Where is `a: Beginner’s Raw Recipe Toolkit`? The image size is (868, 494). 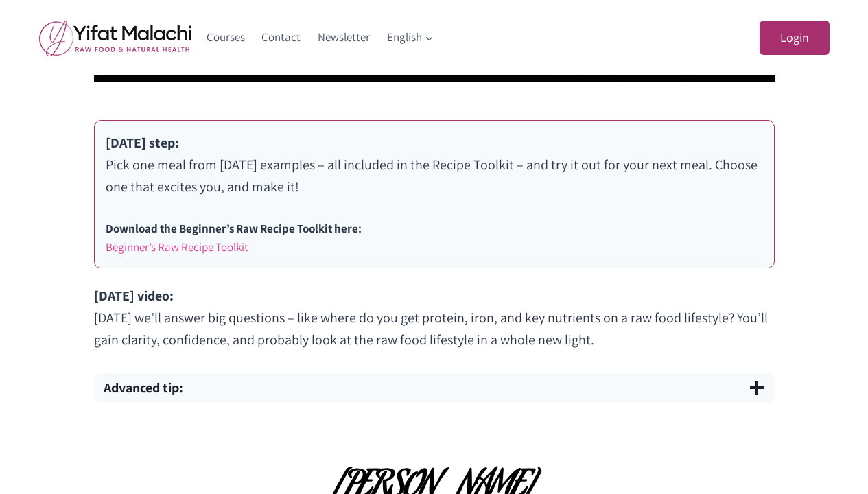 a: Beginner’s Raw Recipe Toolkit is located at coordinates (177, 247).